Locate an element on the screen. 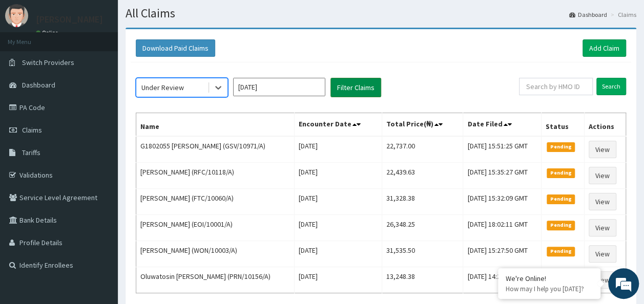 The width and height of the screenshot is (644, 304). span: Switch Providers is located at coordinates (48, 63).